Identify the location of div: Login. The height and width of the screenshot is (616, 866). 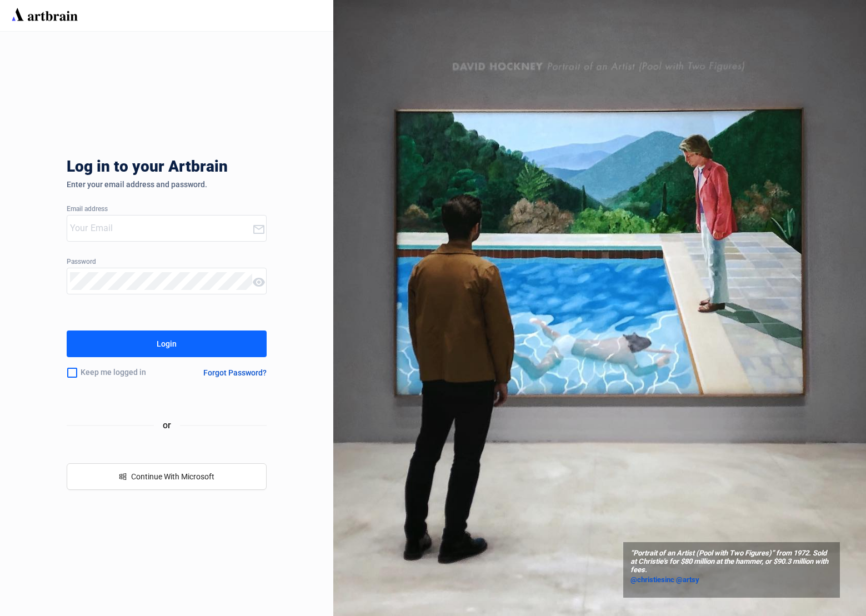
(167, 344).